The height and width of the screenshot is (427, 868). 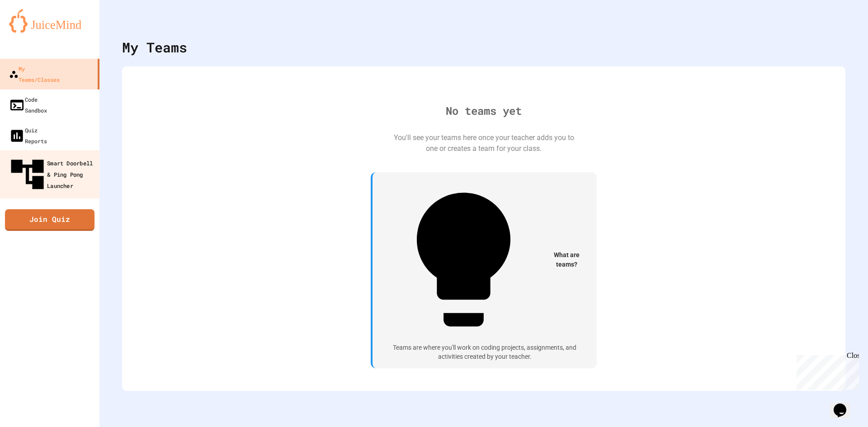 I want to click on div: My Teams, so click(x=155, y=47).